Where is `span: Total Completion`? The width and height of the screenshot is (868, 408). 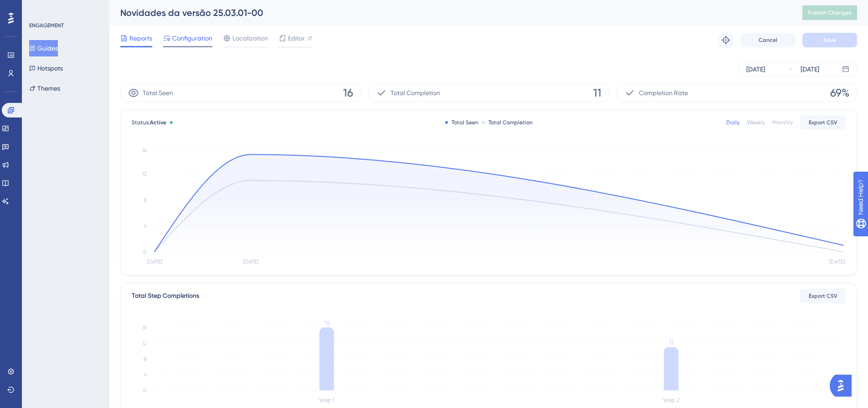
span: Total Completion is located at coordinates (415, 93).